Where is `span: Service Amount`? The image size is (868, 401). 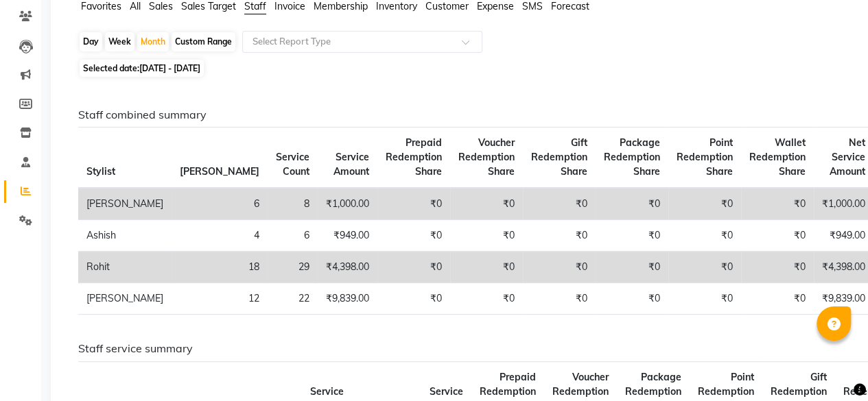
span: Service Amount is located at coordinates (352, 164).